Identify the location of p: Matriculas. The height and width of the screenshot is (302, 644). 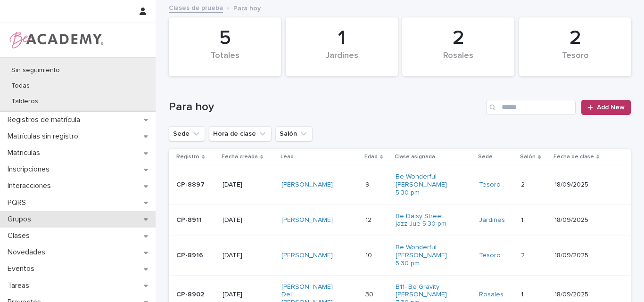
(25, 152).